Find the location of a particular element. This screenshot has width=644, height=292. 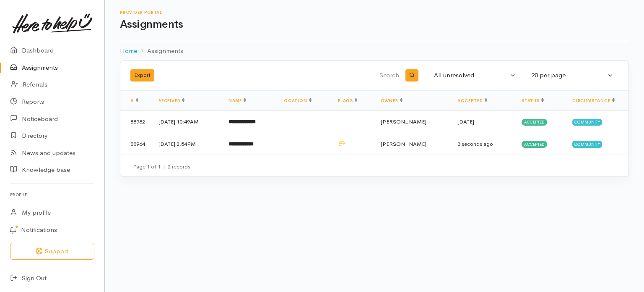

a: Owner is located at coordinates (391, 100).